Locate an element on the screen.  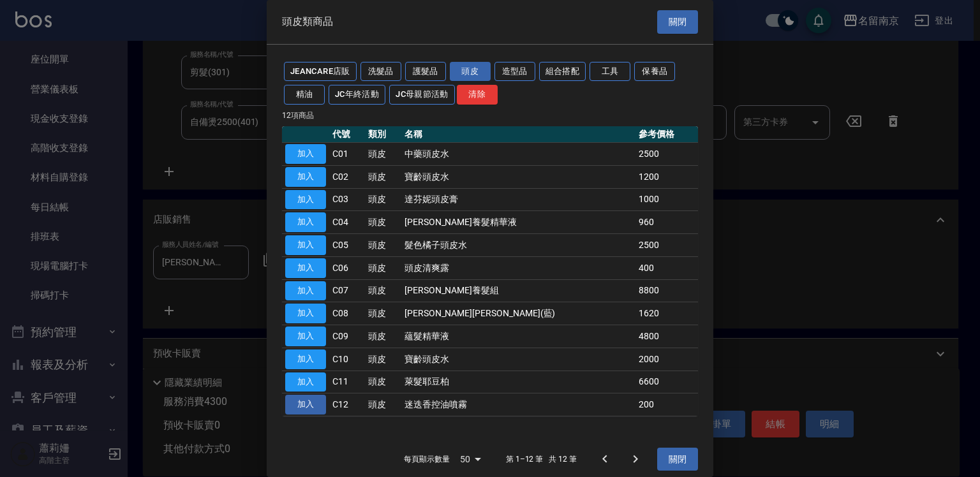
button: 工具 is located at coordinates (610, 71).